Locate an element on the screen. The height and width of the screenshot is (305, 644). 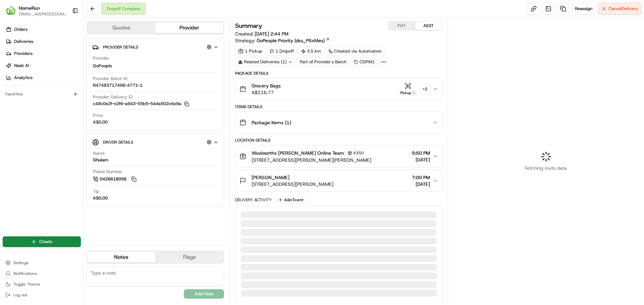
div: Favorites is located at coordinates (41, 94).